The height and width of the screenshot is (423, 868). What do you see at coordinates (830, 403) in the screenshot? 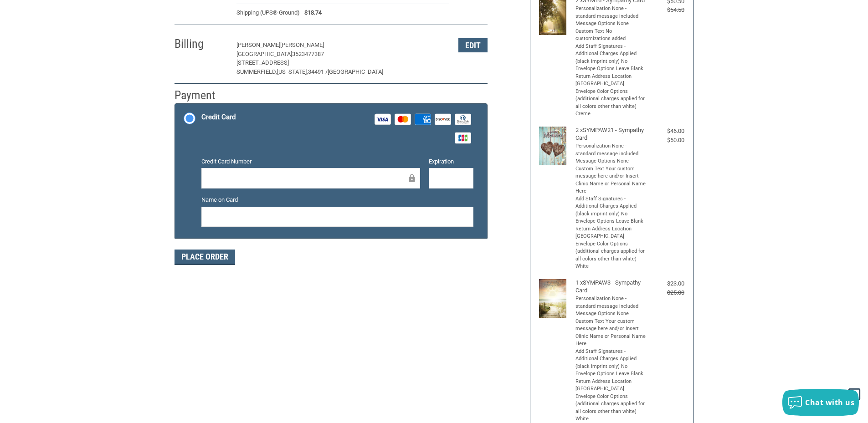
I see `span: Chat with us` at bounding box center [830, 403].